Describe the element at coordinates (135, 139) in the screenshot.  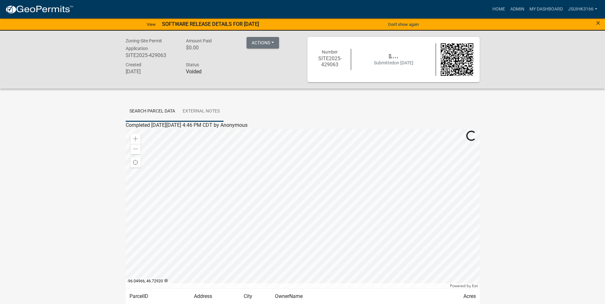
I see `div: Zoom in` at that location.